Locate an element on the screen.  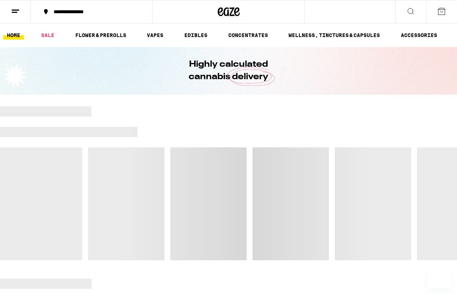
a: HOME is located at coordinates (14, 35).